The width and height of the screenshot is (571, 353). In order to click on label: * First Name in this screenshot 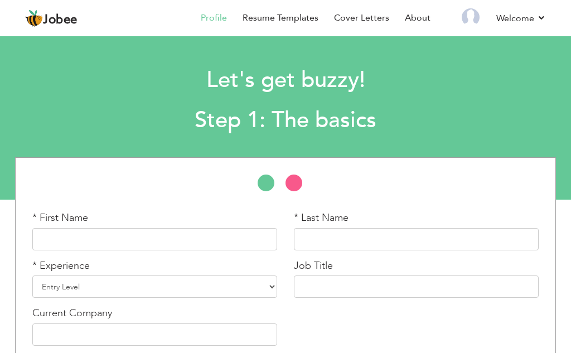, I will do `click(60, 218)`.